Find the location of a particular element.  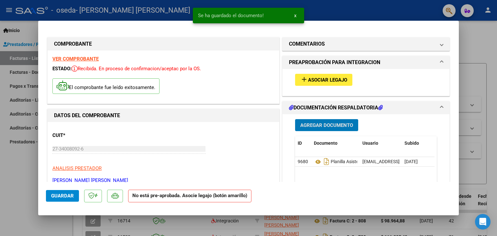

button: Asociar Legajo is located at coordinates (324, 80).